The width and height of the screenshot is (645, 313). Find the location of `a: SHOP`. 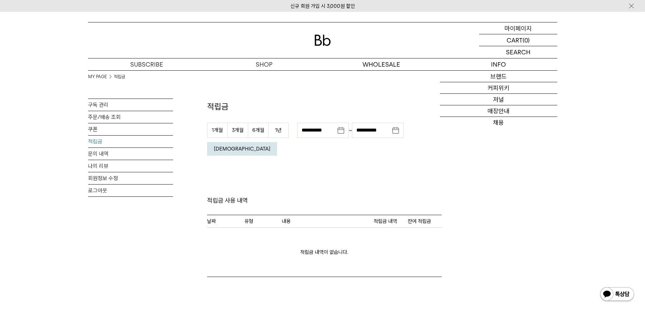

a: SHOP is located at coordinates (264, 64).